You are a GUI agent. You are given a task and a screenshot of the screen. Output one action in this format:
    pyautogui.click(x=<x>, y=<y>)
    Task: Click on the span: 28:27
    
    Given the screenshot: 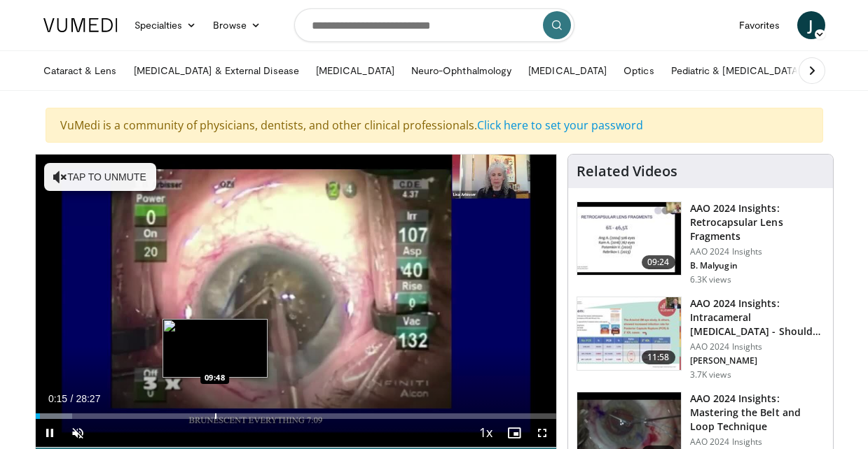 What is the action you would take?
    pyautogui.click(x=88, y=399)
    